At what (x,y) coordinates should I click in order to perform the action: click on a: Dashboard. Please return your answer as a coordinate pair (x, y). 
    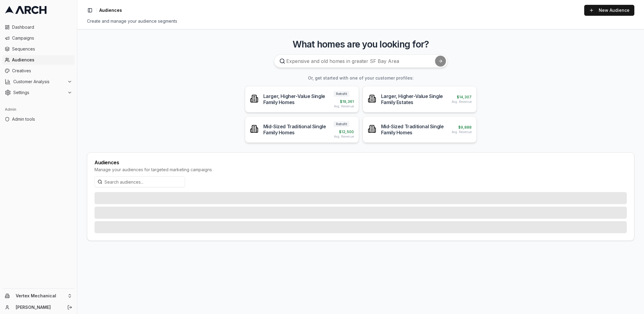
    Looking at the image, I should click on (38, 27).